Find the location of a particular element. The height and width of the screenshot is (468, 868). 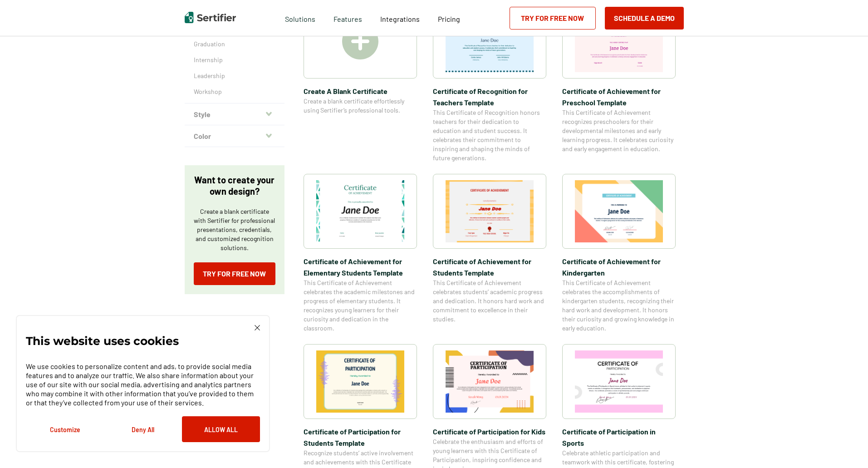

p: Create a blank certificate with Sertifier for professional presentations, credentials, and custom... is located at coordinates (234, 229).